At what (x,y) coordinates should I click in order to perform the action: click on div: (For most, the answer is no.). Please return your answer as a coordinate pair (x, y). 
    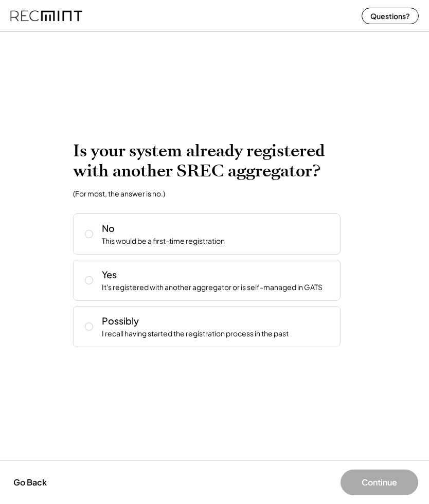
    Looking at the image, I should click on (119, 193).